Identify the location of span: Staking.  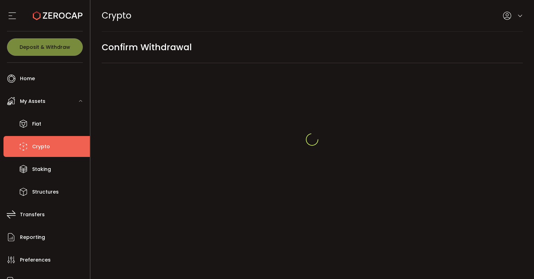
(42, 169).